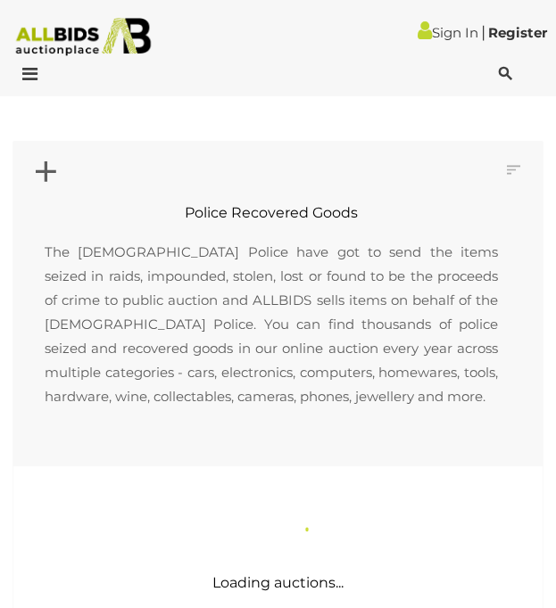  Describe the element at coordinates (277, 582) in the screenshot. I see `span: Loading auctions...` at that location.